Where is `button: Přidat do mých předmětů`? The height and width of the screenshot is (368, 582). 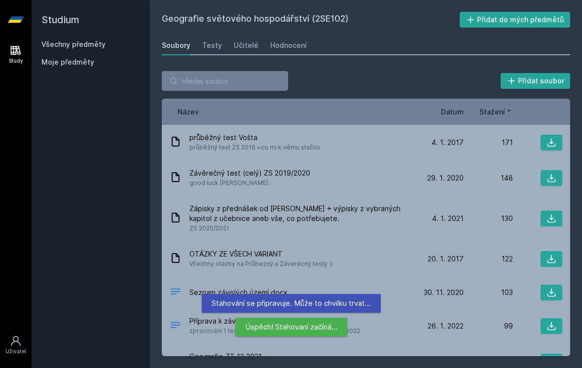
button: Přidat do mých předmětů is located at coordinates (515, 20).